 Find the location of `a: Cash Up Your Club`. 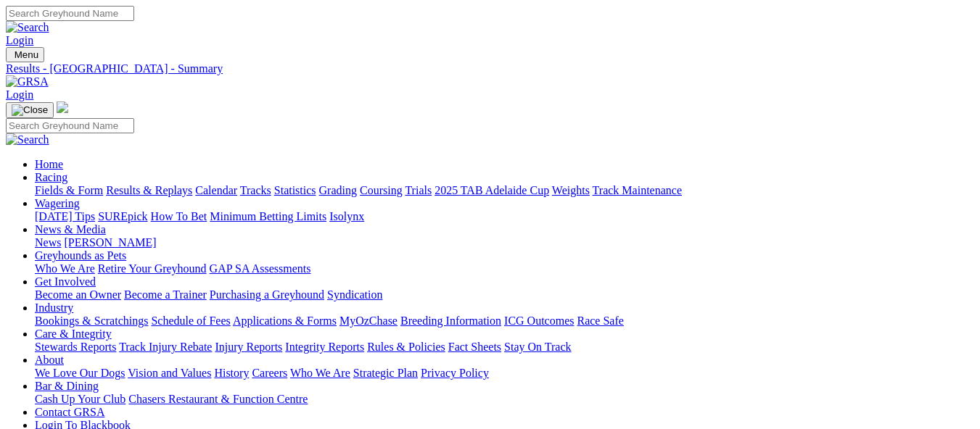

a: Cash Up Your Club is located at coordinates (79, 399).